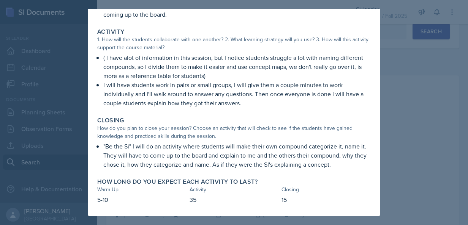 This screenshot has height=225, width=468. I want to click on div: Activity, so click(234, 190).